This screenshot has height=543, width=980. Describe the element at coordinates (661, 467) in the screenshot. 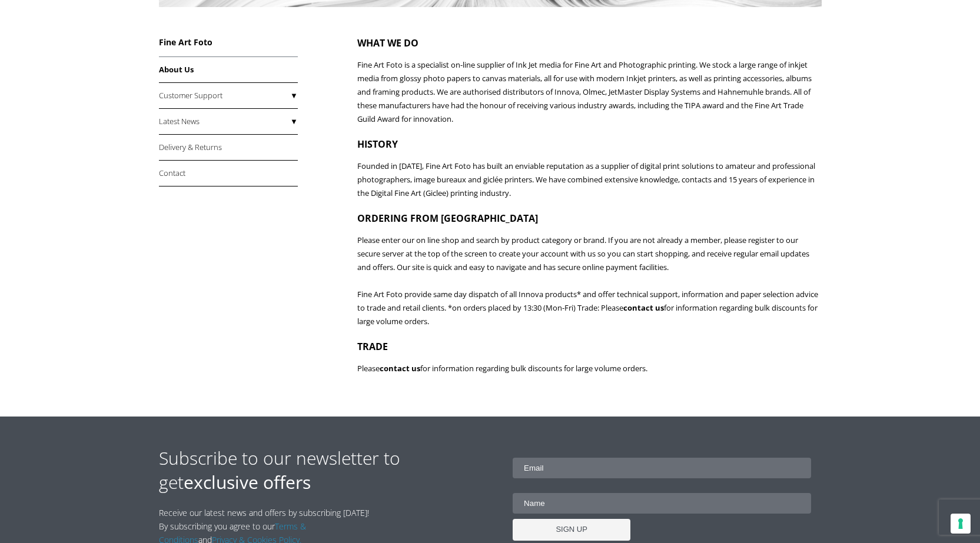

I see `input: Email` at that location.